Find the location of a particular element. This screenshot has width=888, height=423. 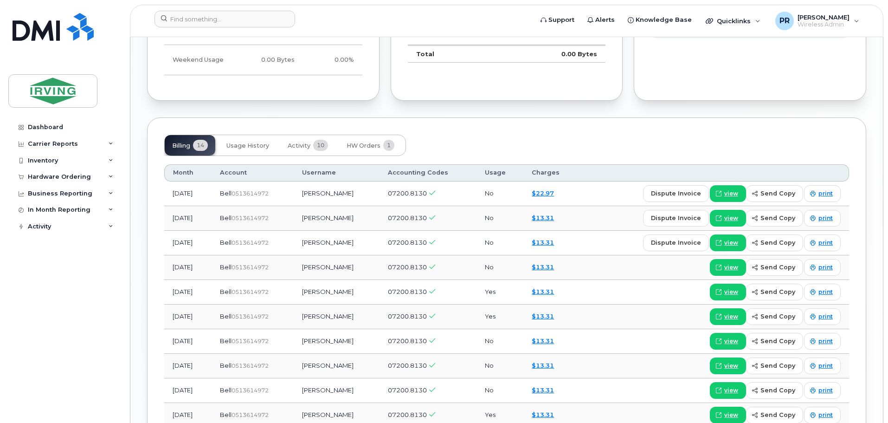

a: Alerts is located at coordinates (601, 20).